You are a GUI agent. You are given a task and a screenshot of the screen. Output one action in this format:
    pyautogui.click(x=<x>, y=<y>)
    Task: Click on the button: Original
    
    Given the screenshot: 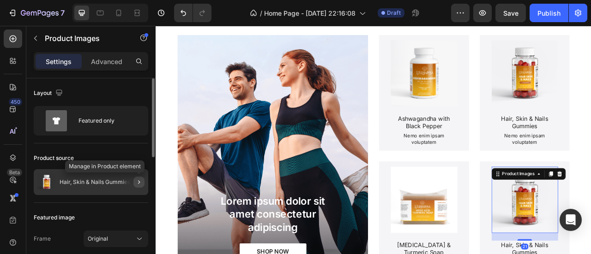 What is the action you would take?
    pyautogui.click(x=116, y=239)
    